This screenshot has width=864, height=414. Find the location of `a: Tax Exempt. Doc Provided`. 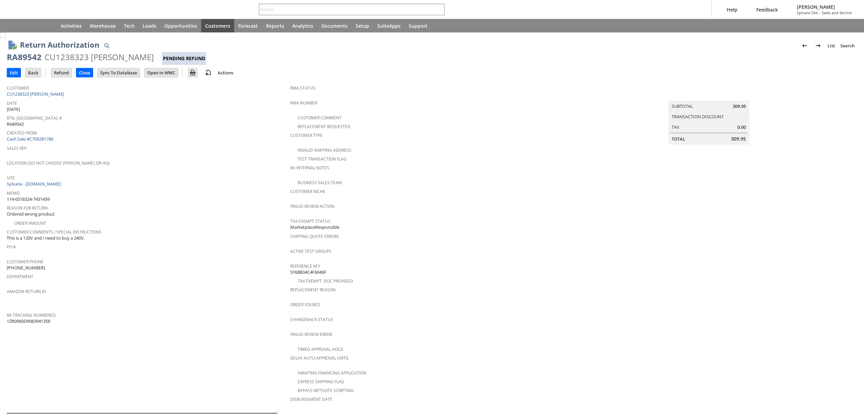

a: Tax Exempt. Doc Provided is located at coordinates (325, 281).